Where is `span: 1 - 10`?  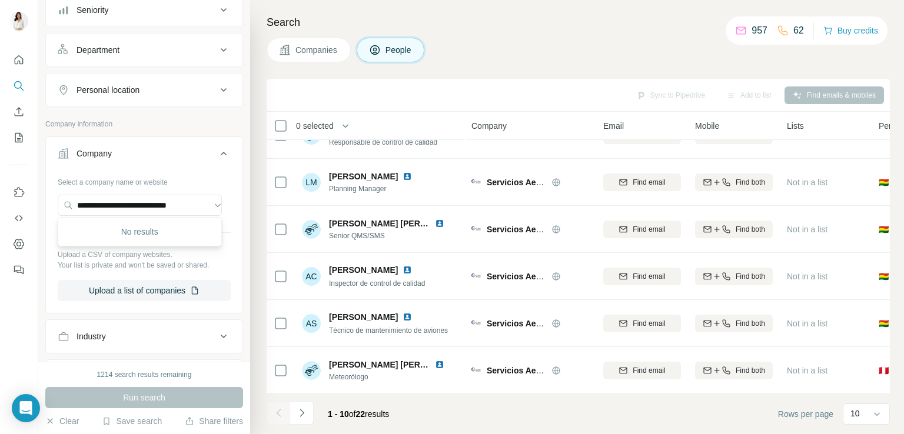
span: 1 - 10 is located at coordinates (339, 414).